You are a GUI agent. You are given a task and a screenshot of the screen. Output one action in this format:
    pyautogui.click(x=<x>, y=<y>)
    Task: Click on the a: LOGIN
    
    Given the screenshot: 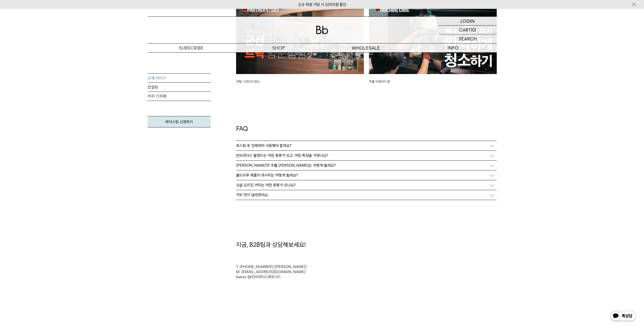 What is the action you would take?
    pyautogui.click(x=467, y=21)
    